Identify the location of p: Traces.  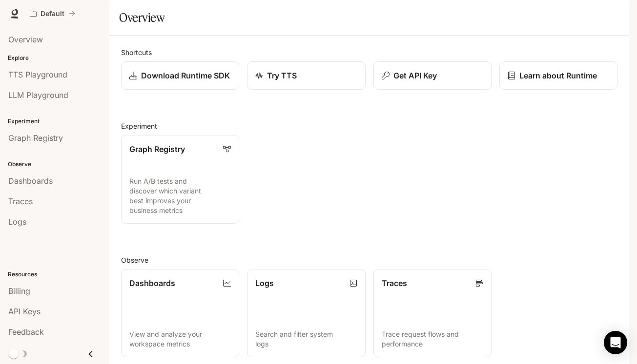
(394, 283).